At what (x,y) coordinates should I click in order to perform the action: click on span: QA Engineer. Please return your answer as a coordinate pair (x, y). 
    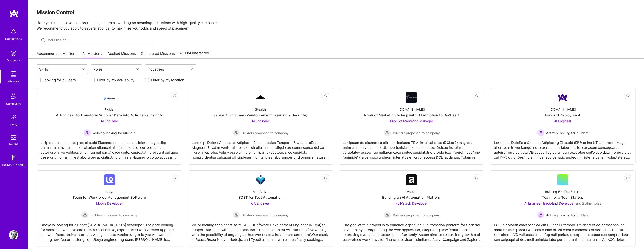
    Looking at the image, I should click on (260, 203).